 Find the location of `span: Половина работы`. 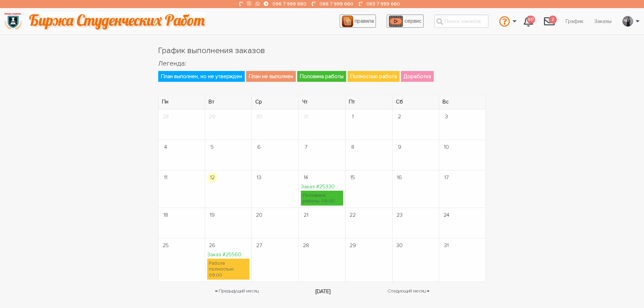

span: Половина работы is located at coordinates (322, 77).